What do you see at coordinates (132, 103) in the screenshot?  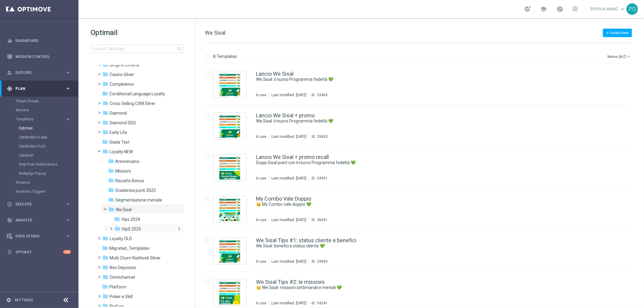 I see `span: Cross Selling CVM Silver` at bounding box center [132, 103].